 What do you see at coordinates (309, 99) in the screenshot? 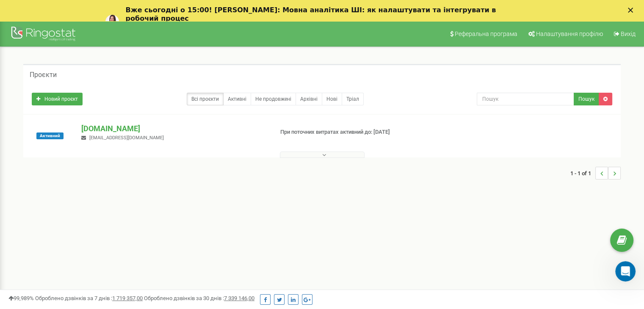
I see `a: Архівні` at bounding box center [309, 99].